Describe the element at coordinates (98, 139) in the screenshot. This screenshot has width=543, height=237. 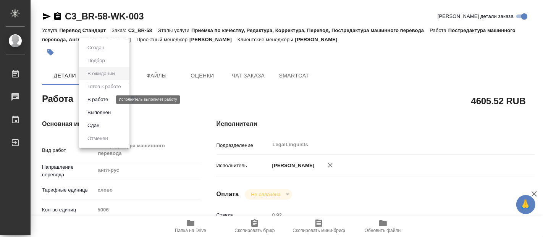
I see `button: Отменен` at that location.